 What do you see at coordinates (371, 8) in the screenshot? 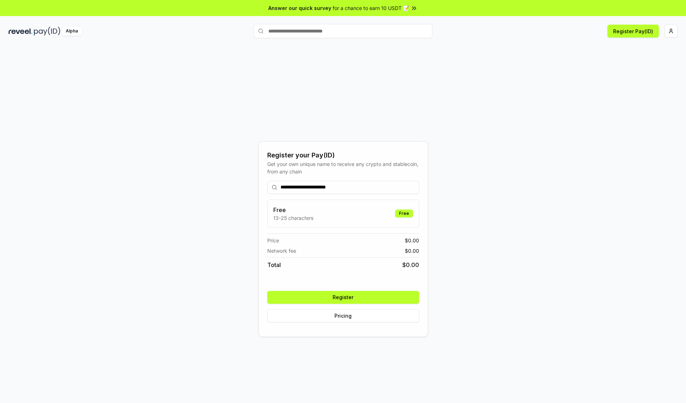
I see `span: for a chance to earn 10 USDT 📝` at bounding box center [371, 8].